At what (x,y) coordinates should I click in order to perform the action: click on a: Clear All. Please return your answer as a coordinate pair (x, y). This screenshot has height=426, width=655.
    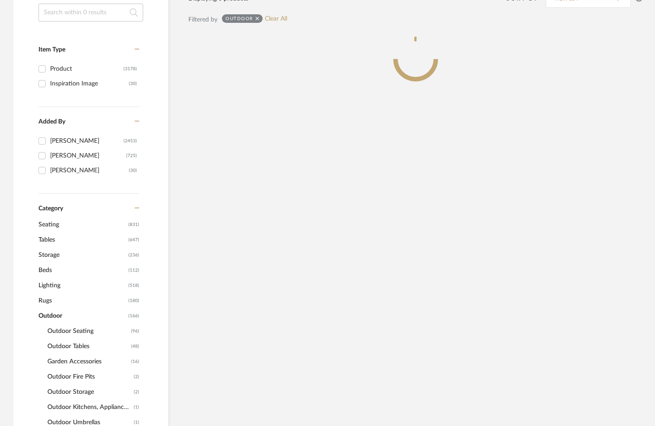
    Looking at the image, I should click on (276, 19).